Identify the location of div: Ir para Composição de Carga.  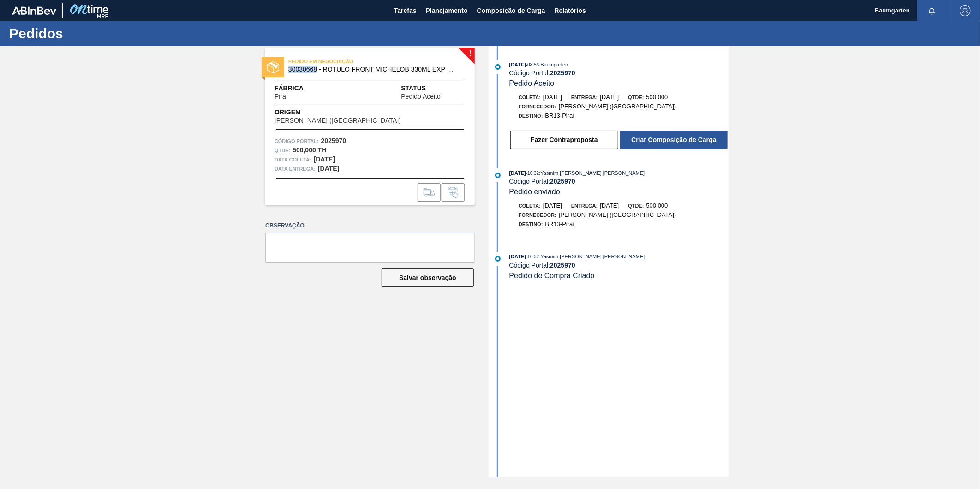
(429, 192).